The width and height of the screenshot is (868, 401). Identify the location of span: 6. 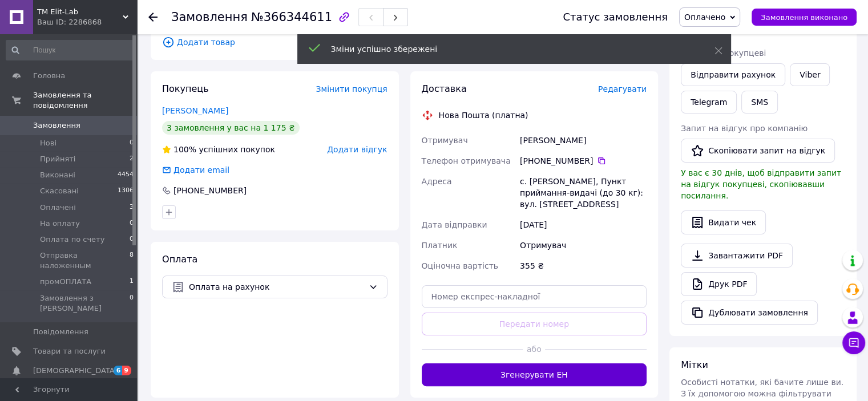
(118, 371).